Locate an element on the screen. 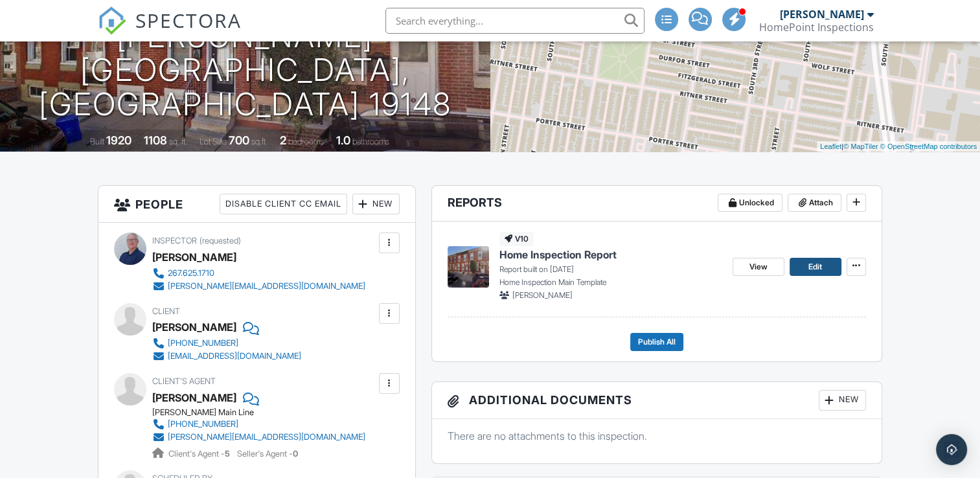  span: sq.ft. is located at coordinates (259, 142).